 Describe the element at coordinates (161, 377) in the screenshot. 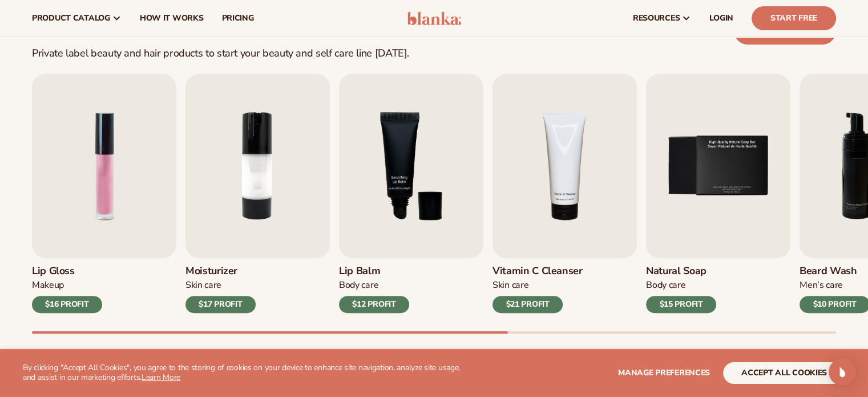

I see `a: Learn More` at that location.